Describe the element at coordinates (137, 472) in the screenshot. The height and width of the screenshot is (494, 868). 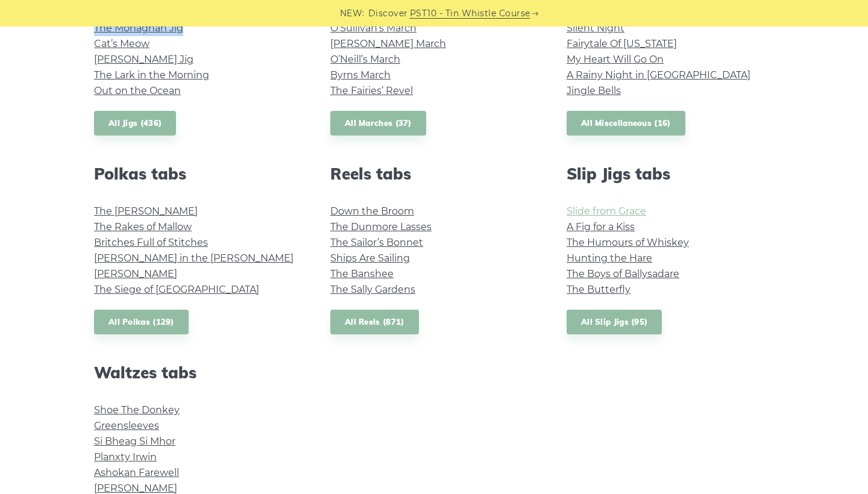
I see `a: Ashokan Farewell` at that location.